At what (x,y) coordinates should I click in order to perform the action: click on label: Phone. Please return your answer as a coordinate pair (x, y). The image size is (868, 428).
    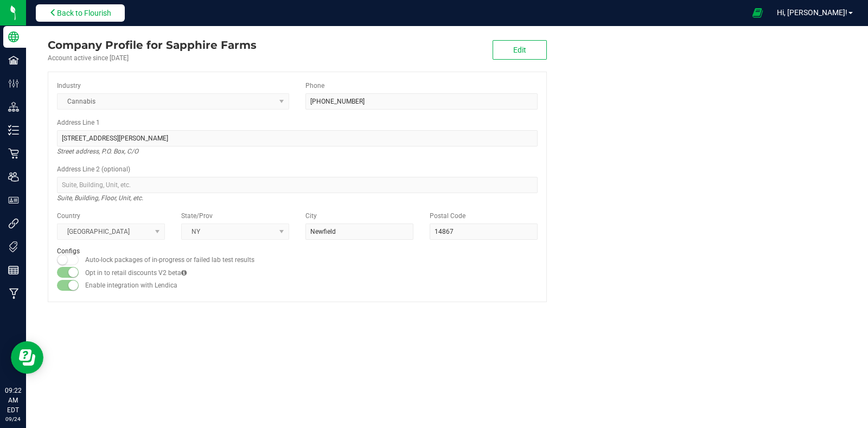
    Looking at the image, I should click on (315, 85).